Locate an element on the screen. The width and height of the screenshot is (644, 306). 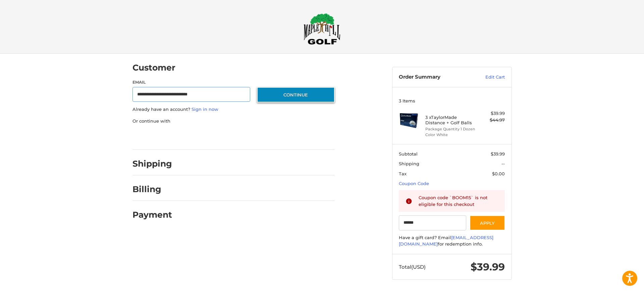
span: Shipping is located at coordinates (409, 163).